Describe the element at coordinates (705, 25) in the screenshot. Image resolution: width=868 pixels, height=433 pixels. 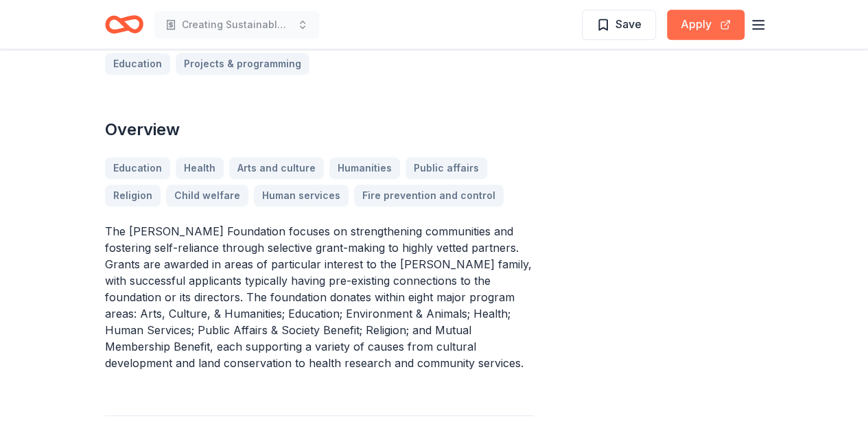
I see `button: Apply` at that location.